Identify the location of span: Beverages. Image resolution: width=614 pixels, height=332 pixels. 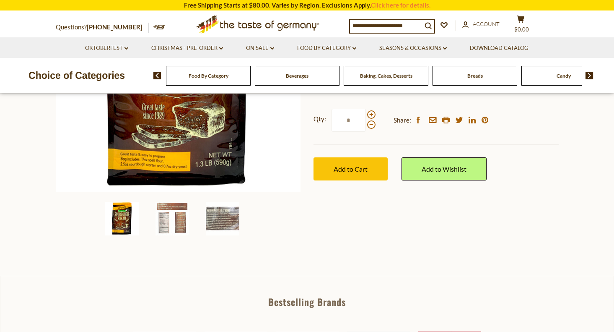
(297, 75).